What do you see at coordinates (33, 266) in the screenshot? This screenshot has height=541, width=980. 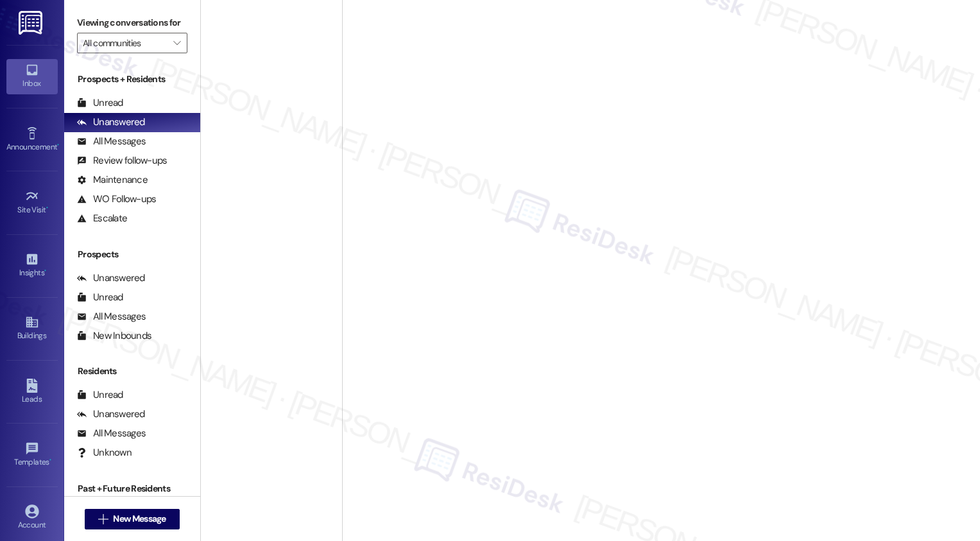 I see `a: Insights •` at bounding box center [33, 266].